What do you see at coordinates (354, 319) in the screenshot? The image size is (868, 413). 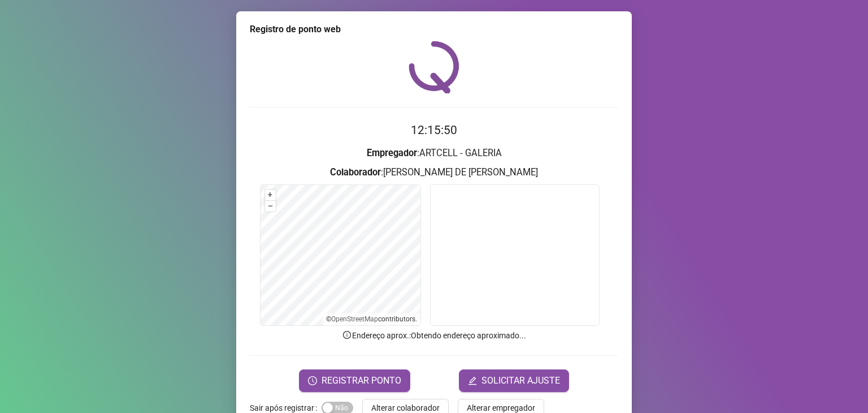 I see `a: OpenStreetMap` at bounding box center [354, 319].